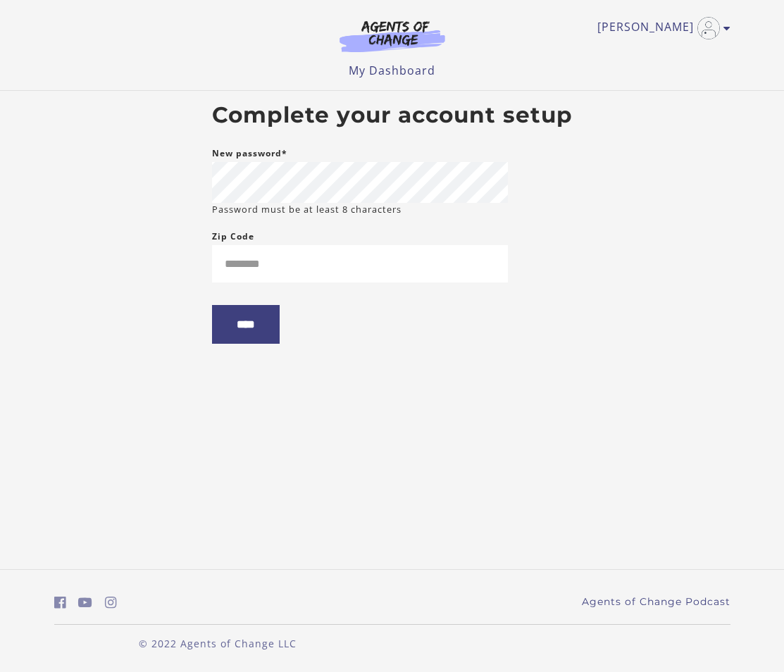 This screenshot has width=784, height=672. Describe the element at coordinates (85, 602) in the screenshot. I see `i: https://www.youtube.com/c/AgentsofChangeTestPrepbyMeaganMitchell (Open in a new window)` at that location.